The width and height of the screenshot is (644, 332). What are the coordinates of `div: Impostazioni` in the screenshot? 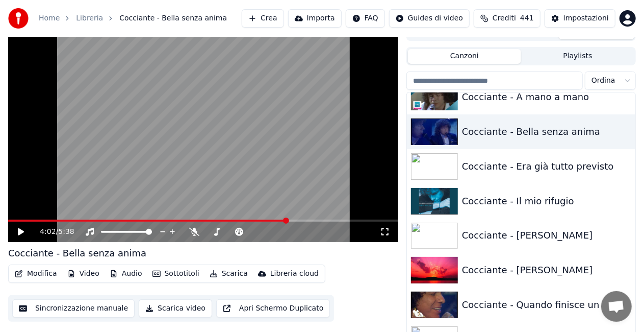 It's located at (586, 19).